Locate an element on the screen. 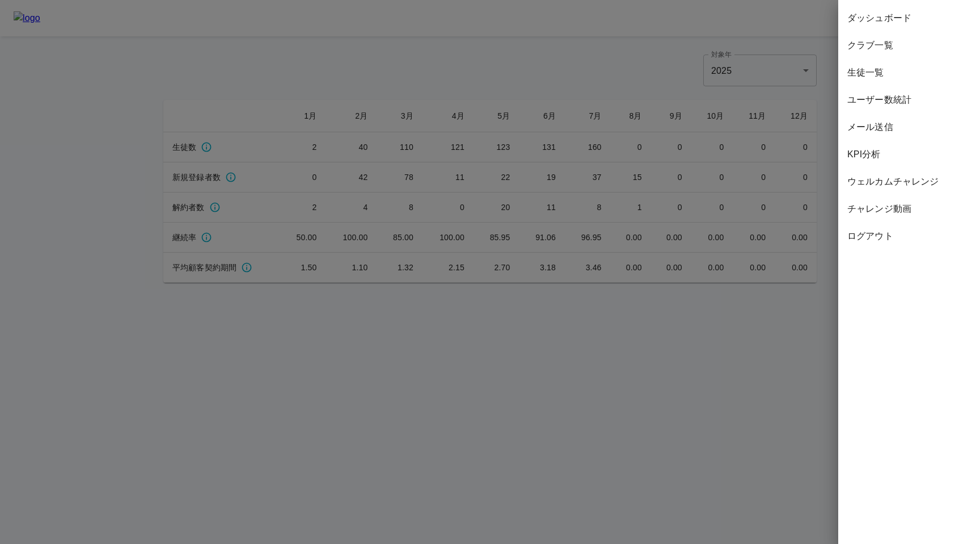  span: チャレンジ動画 is located at coordinates (909, 209).